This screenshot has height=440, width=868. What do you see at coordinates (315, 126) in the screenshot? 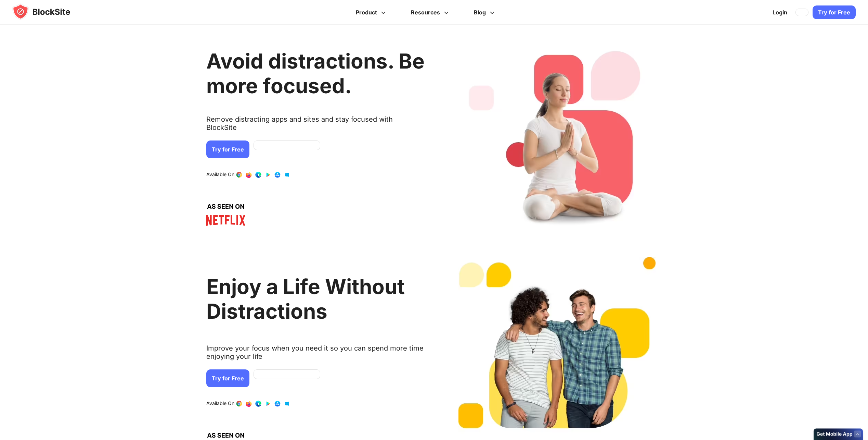
I see `text: Remove distracting apps and sites and stay focused with BlockSite` at bounding box center [315, 126].